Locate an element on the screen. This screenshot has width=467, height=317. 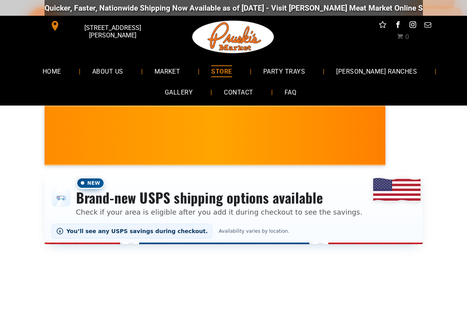
p: Check if your area is eligible after you add it during checkout to see the savings. is located at coordinates (219, 212).